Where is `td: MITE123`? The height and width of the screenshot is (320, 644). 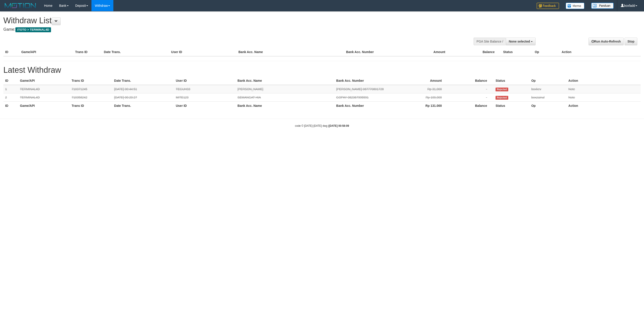 td: MITE123 is located at coordinates (205, 98).